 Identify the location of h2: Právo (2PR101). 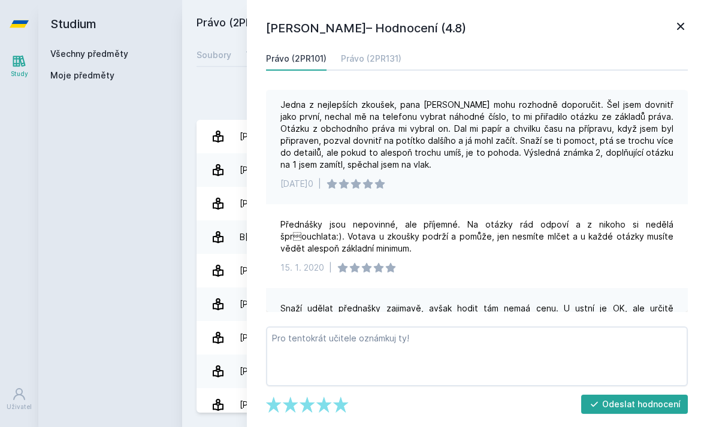
(378, 24).